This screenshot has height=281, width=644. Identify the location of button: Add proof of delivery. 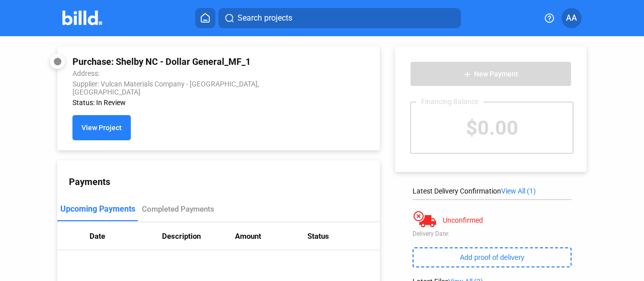
(492, 257).